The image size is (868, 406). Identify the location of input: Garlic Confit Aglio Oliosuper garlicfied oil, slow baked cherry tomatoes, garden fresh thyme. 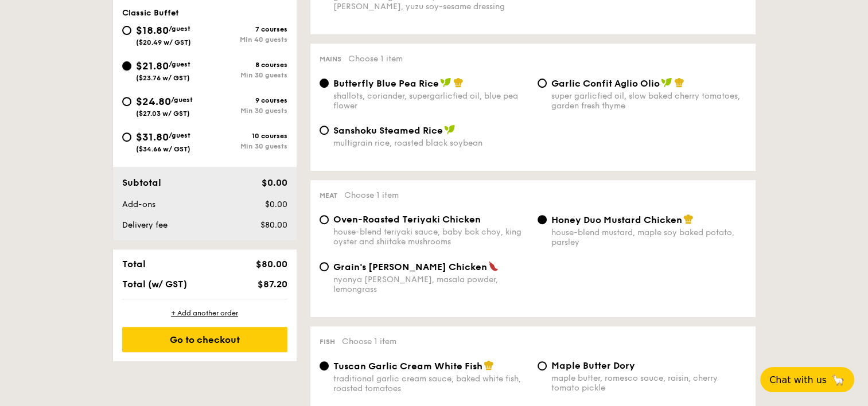
(542, 83).